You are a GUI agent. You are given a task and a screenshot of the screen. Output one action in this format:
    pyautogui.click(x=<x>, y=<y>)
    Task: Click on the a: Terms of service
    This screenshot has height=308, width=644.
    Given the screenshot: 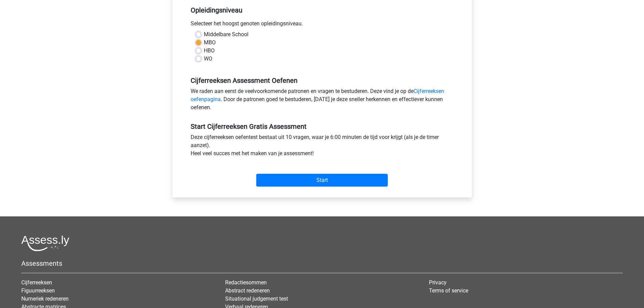 What is the action you would take?
    pyautogui.click(x=448, y=290)
    